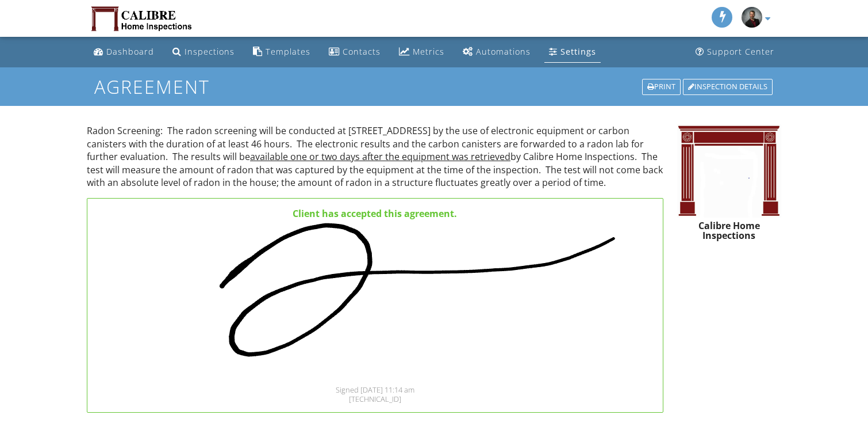 The height and width of the screenshot is (430, 868). Describe the element at coordinates (380, 156) in the screenshot. I see `u: available one or two days after the equipment was retrieved` at that location.